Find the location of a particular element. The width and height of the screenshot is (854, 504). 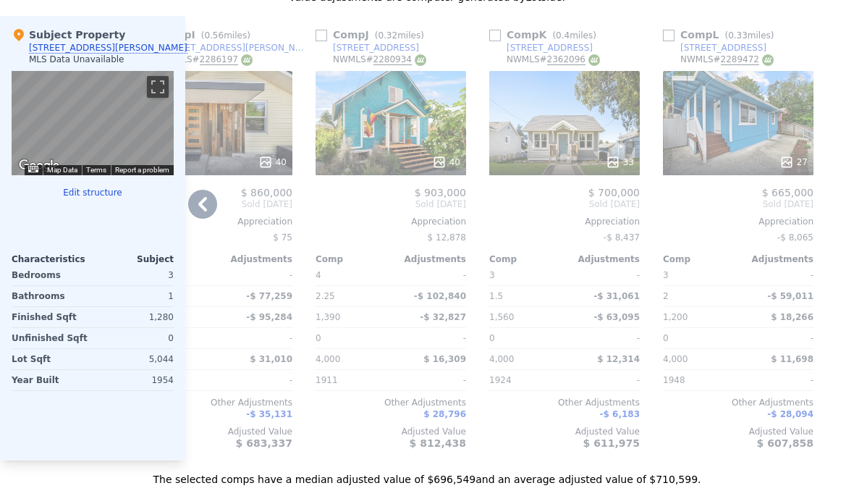

div: Subject is located at coordinates (133, 259).